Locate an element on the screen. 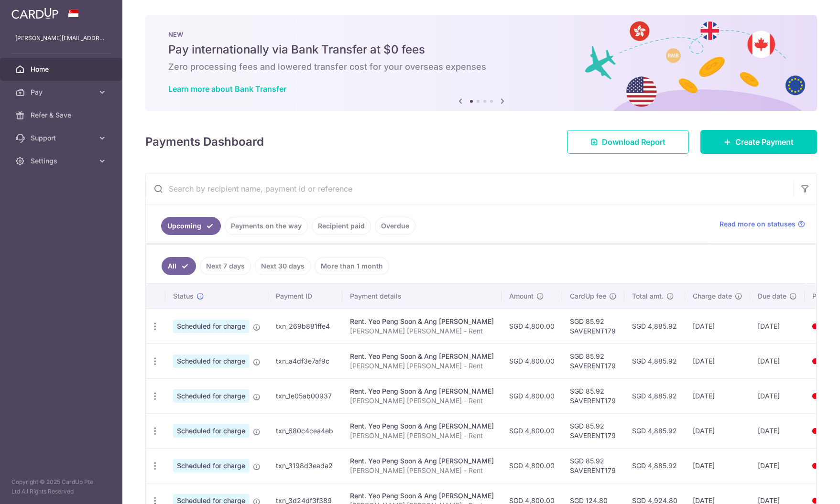 This screenshot has width=840, height=504. a: Payments on the way is located at coordinates (266, 226).